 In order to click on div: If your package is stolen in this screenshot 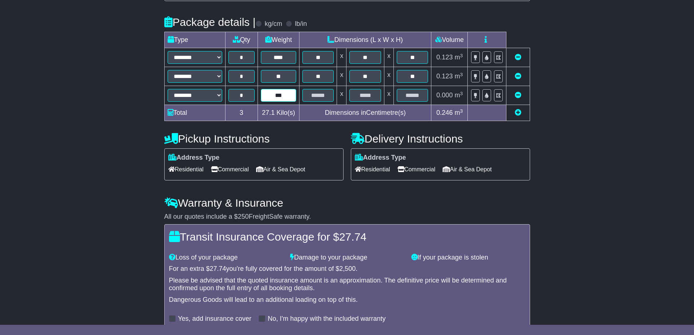, I will do `click(468, 258)`.